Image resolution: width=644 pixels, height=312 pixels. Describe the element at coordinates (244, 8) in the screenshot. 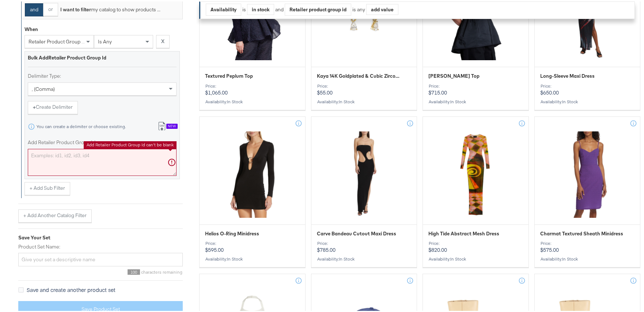

I see `div: is` at that location.